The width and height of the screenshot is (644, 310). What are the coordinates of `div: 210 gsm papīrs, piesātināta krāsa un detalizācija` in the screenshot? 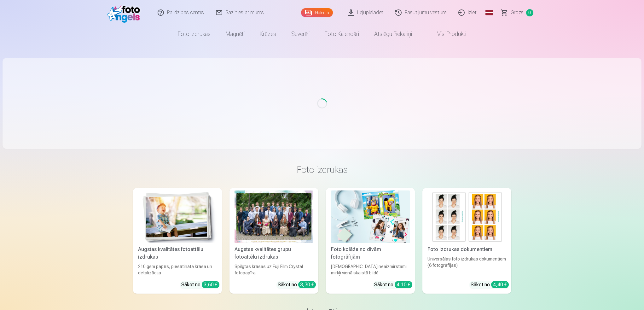 It's located at (178, 270).